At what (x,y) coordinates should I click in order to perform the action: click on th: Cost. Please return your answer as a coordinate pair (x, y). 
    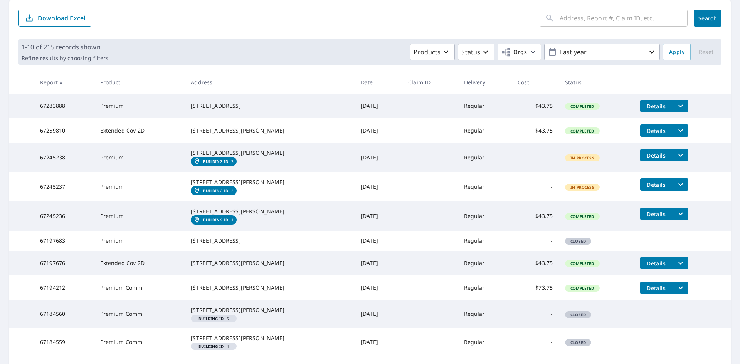
    Looking at the image, I should click on (535, 82).